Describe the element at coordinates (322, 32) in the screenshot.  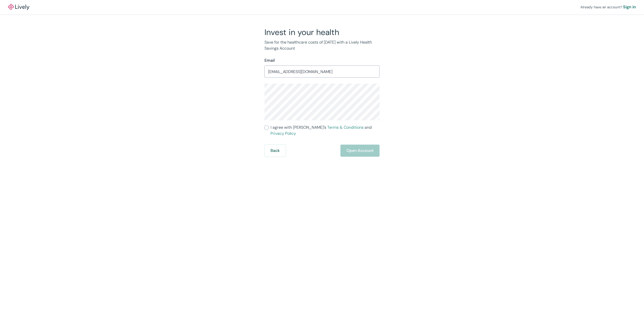
I see `h2: Invest in your health` at that location.